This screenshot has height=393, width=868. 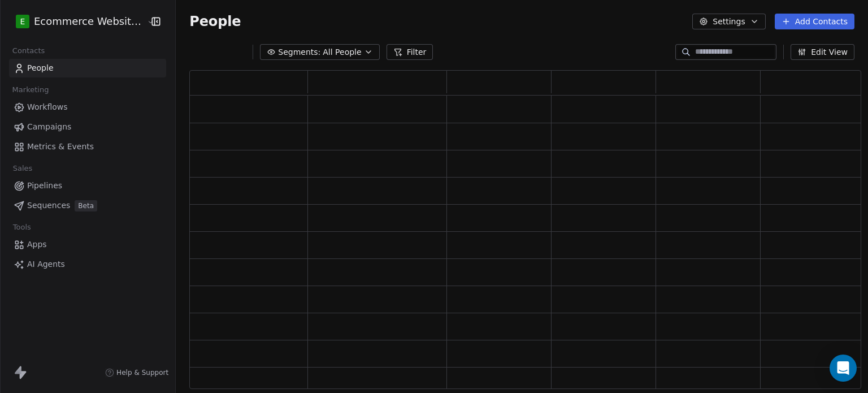 What do you see at coordinates (137, 373) in the screenshot?
I see `a: Help & Support` at bounding box center [137, 373].